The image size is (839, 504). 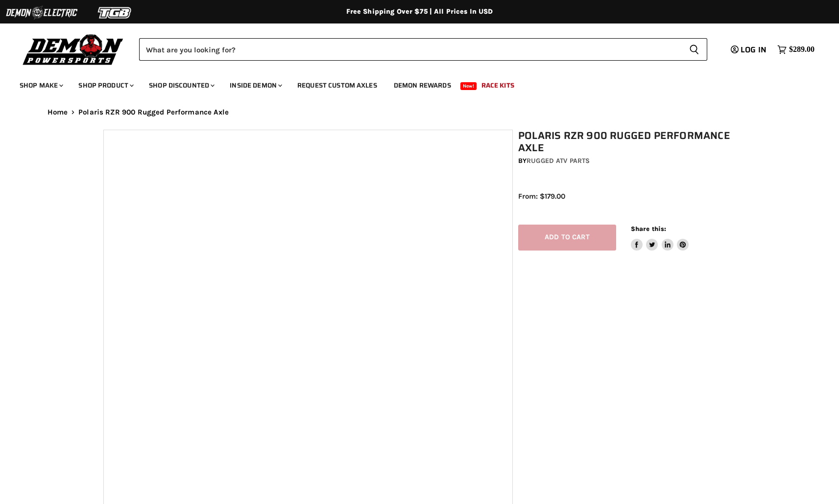 What do you see at coordinates (153, 112) in the screenshot?
I see `span: Polaris RZR 900 Rugged Performance Axle` at bounding box center [153, 112].